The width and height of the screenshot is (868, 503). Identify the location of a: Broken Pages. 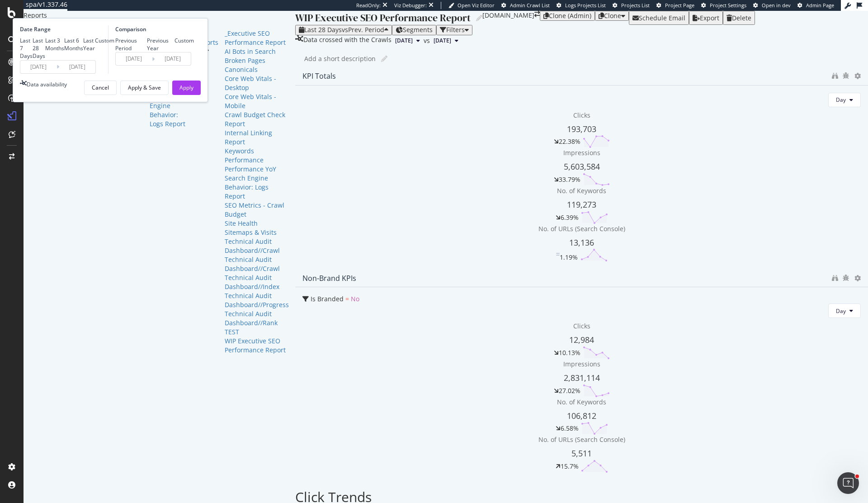
(256, 61).